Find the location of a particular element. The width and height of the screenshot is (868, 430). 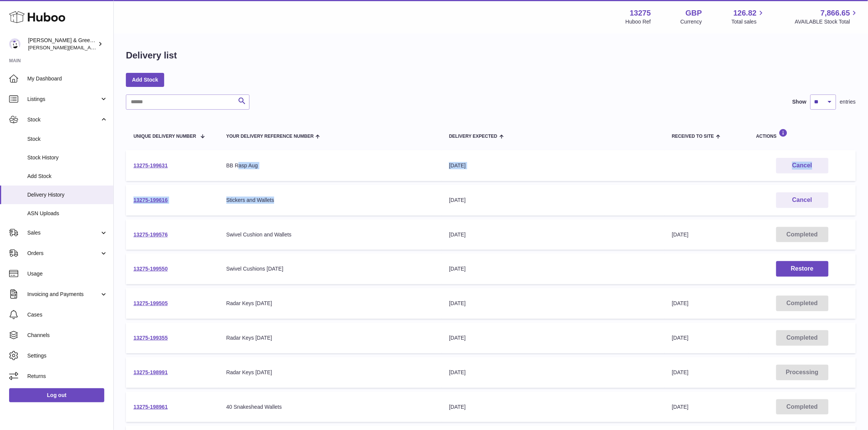

a: 13275-199576 is located at coordinates (151, 234).